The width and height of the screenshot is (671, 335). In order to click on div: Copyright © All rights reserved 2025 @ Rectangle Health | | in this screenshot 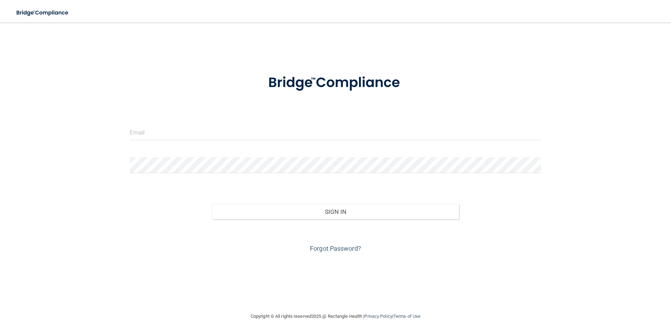, I will do `click(336, 316)`.